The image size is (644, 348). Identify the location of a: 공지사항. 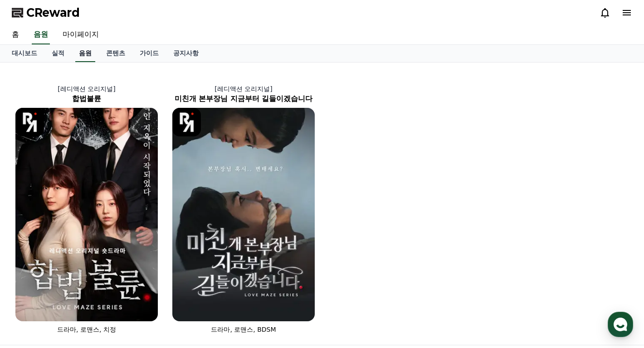
(186, 54).